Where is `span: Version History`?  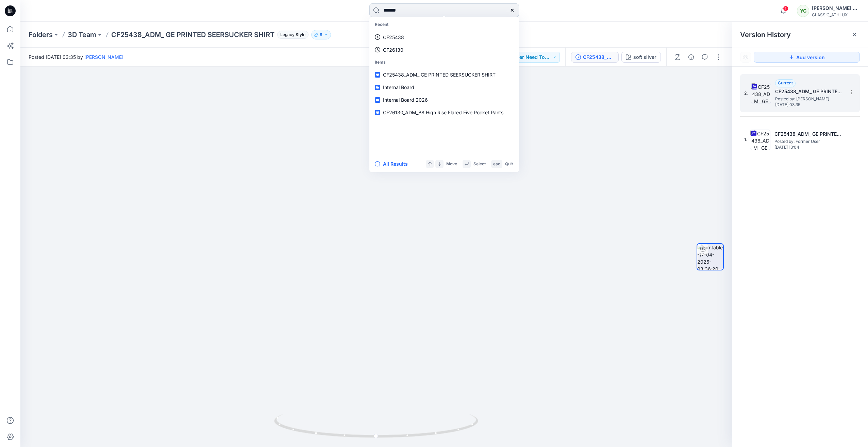
span: Version History is located at coordinates (765, 35).